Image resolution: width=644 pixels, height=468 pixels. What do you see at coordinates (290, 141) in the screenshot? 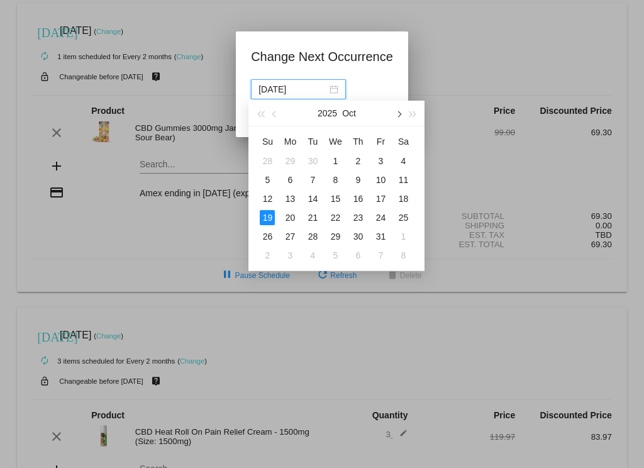
I see `th: Mon` at bounding box center [290, 141].